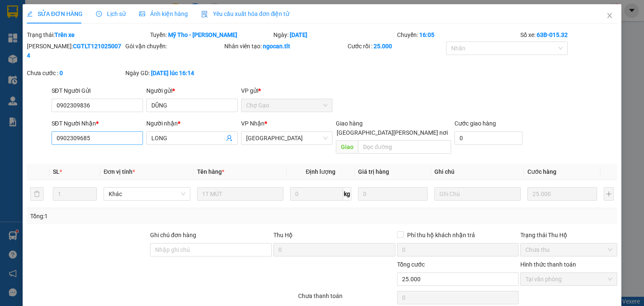 The image size is (644, 306). I want to click on img: icon, so click(205, 14).